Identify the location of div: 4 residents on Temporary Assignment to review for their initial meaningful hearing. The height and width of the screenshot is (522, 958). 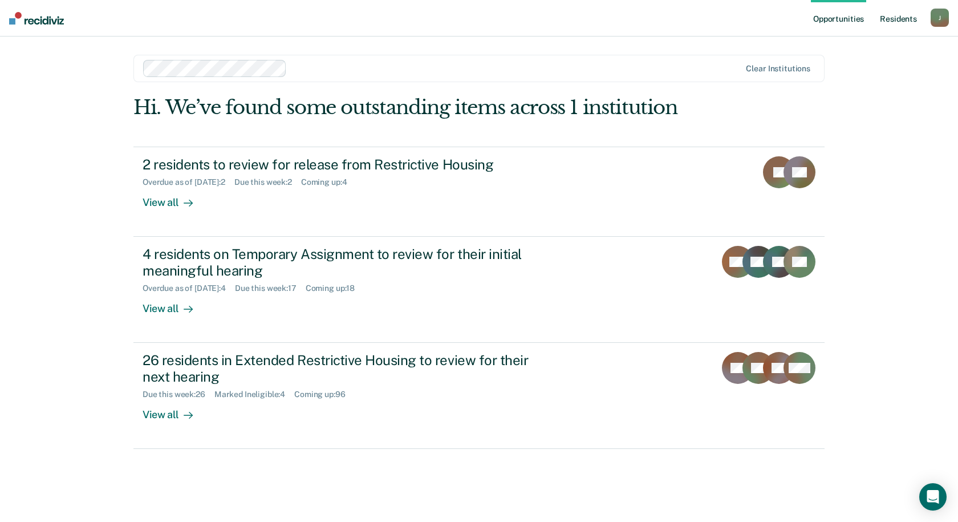
(343, 262).